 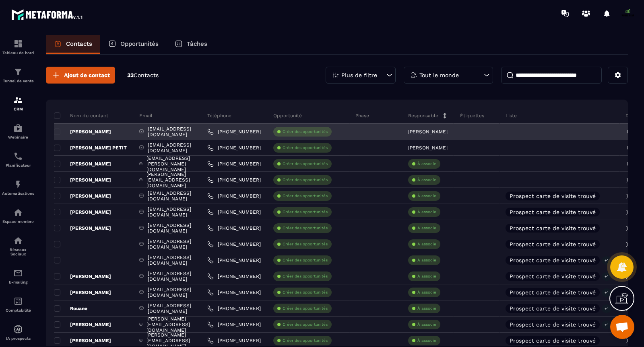 I want to click on span: Ajout de contact, so click(x=87, y=75).